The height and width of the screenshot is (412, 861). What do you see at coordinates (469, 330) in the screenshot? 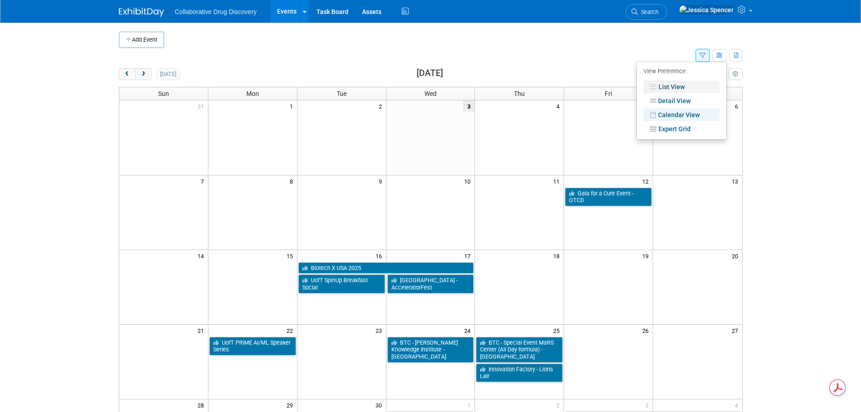
I see `span: 24` at bounding box center [469, 330].